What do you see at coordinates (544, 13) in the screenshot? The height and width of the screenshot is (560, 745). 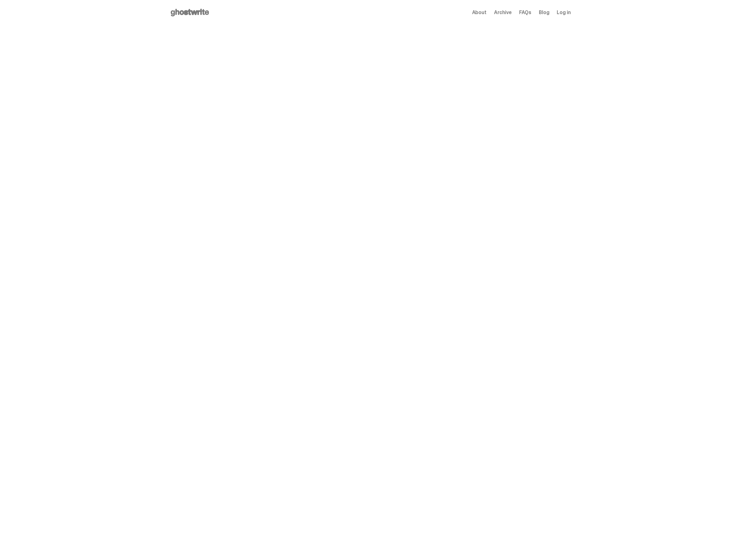 I see `a: Blog` at bounding box center [544, 13].